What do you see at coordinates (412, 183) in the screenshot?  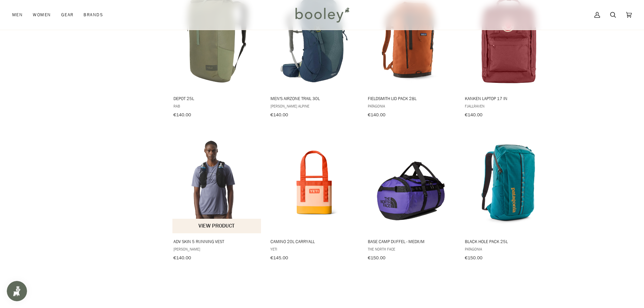 I see `img: The North Face Base Camp Duffel - Medium Peak Purple / TNF Black - Booley Galway` at bounding box center [412, 183].